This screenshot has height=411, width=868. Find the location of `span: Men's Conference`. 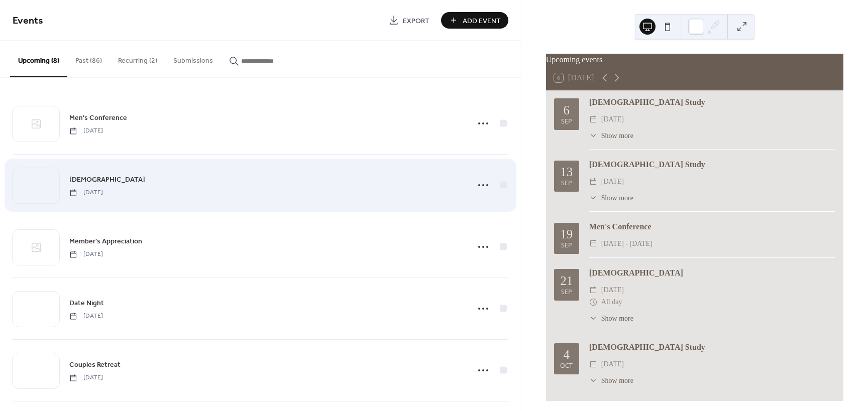

span: Men's Conference is located at coordinates (98, 118).